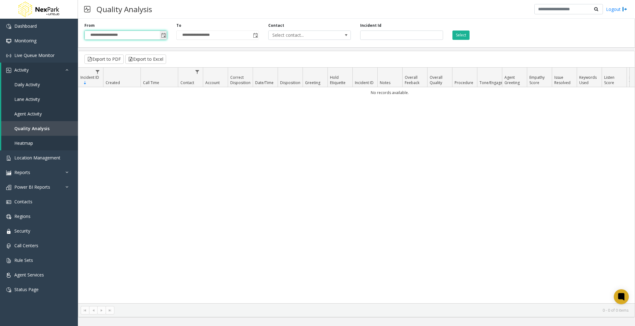 Image resolution: width=635 pixels, height=326 pixels. What do you see at coordinates (625, 9) in the screenshot?
I see `img: logout` at bounding box center [625, 9].